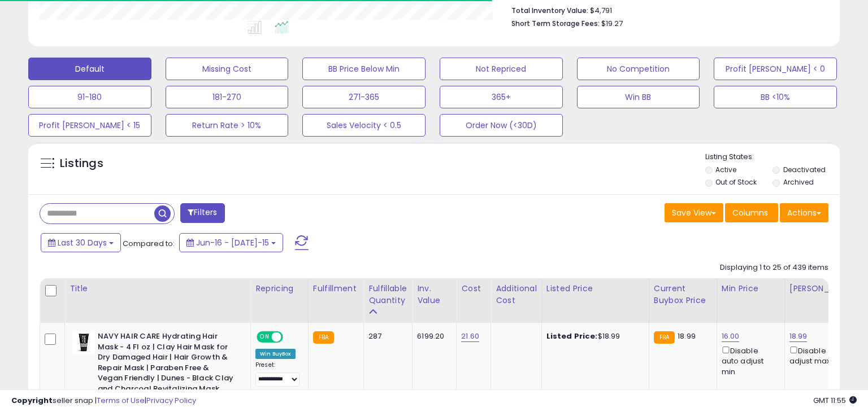 This screenshot has height=412, width=868. I want to click on button: BB Price Below Min, so click(364, 69).